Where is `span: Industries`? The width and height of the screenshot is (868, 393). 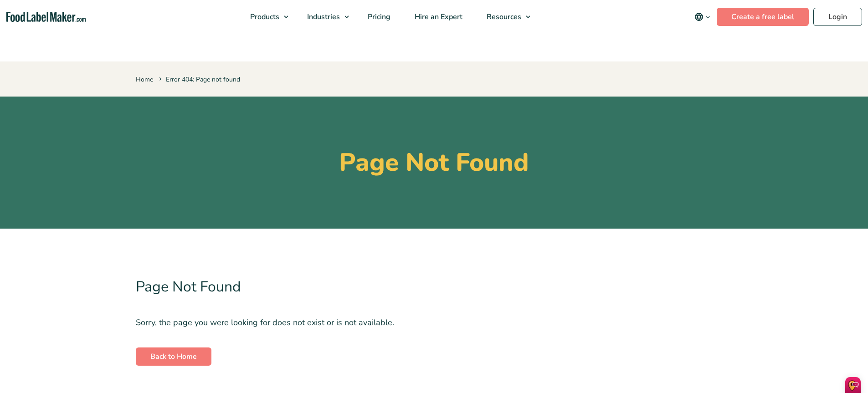
span: Industries is located at coordinates (322, 17).